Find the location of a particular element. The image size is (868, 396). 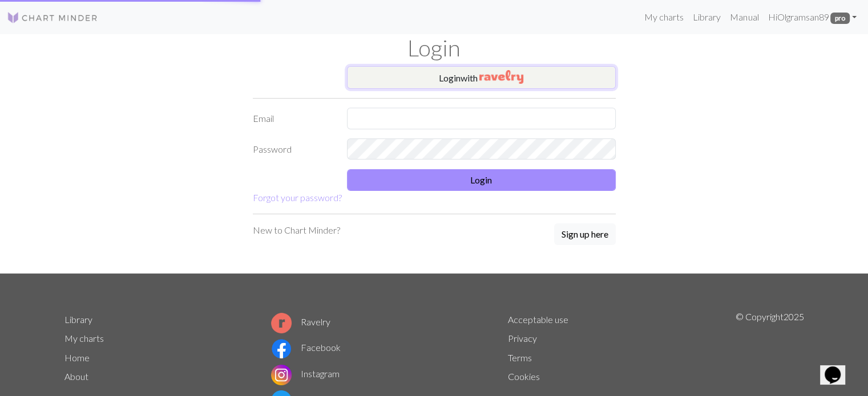

img: Ravelry is located at coordinates (501, 77).